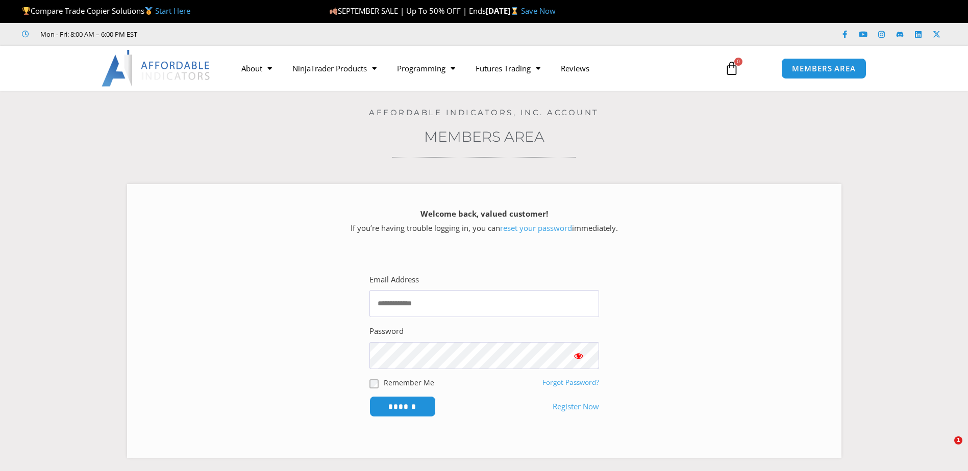 The image size is (968, 471). Describe the element at coordinates (484, 137) in the screenshot. I see `a: Members Area` at that location.